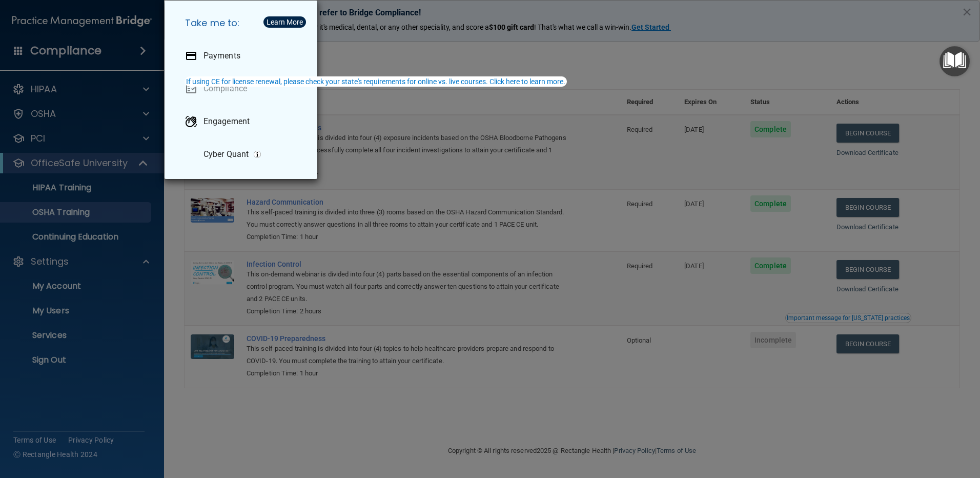 This screenshot has height=478, width=980. I want to click on button: Open Resource Center, so click(954, 61).